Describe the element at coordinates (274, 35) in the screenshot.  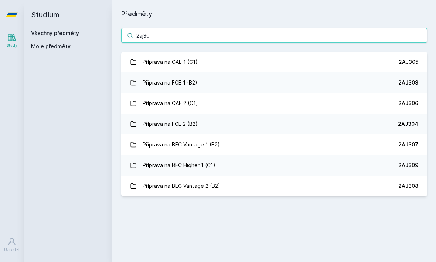
I see `input: Název nebo ident předmětu…` at that location.